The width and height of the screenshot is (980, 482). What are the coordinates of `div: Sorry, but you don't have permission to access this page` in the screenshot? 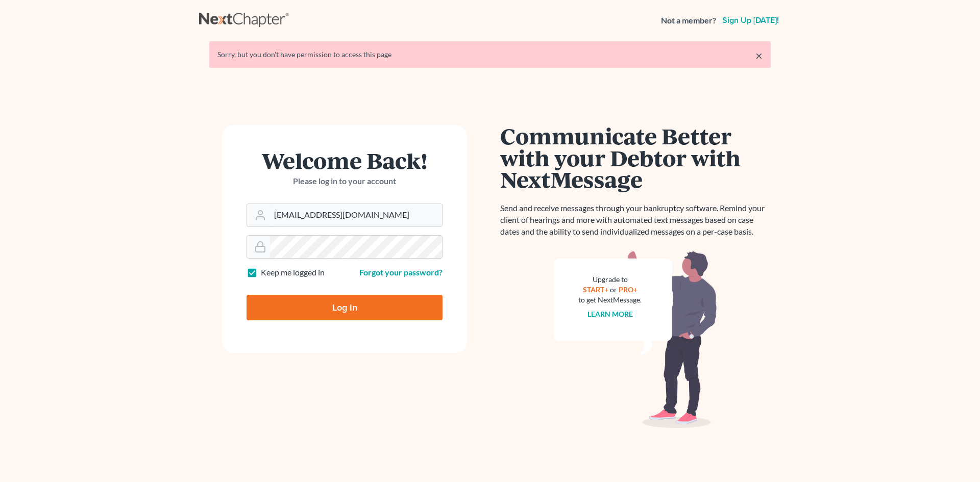 It's located at (490, 54).